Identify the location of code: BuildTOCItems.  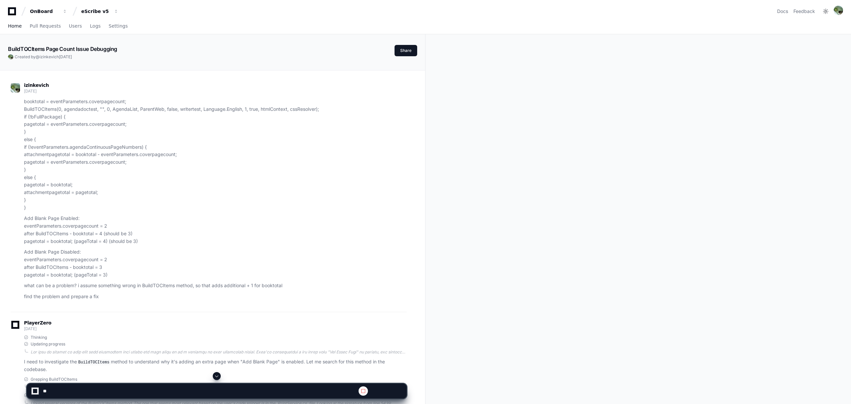
(94, 363).